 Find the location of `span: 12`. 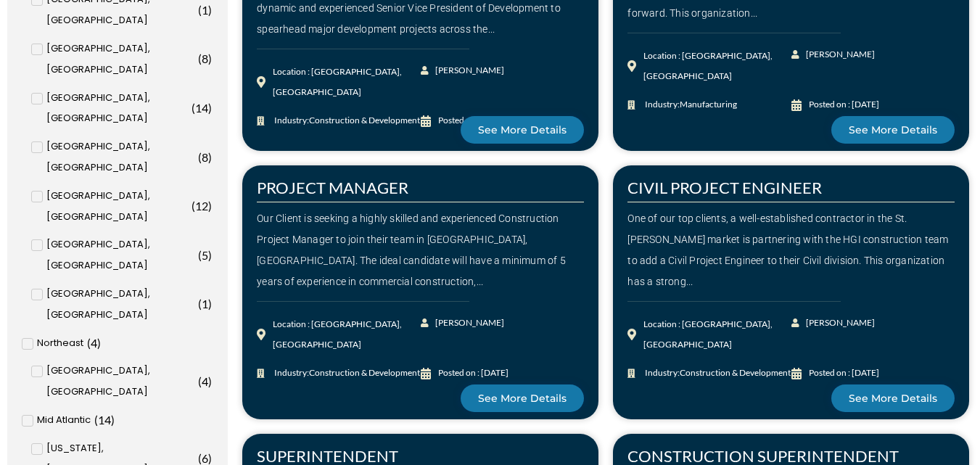

span: 12 is located at coordinates (202, 205).